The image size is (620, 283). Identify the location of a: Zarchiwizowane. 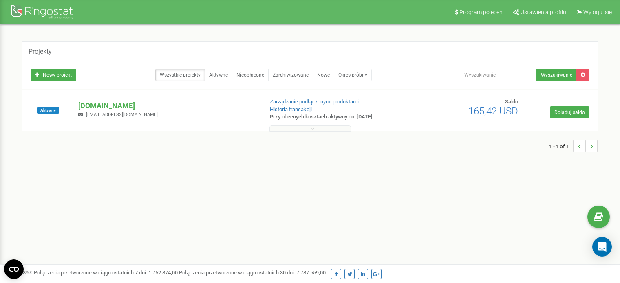
(291, 75).